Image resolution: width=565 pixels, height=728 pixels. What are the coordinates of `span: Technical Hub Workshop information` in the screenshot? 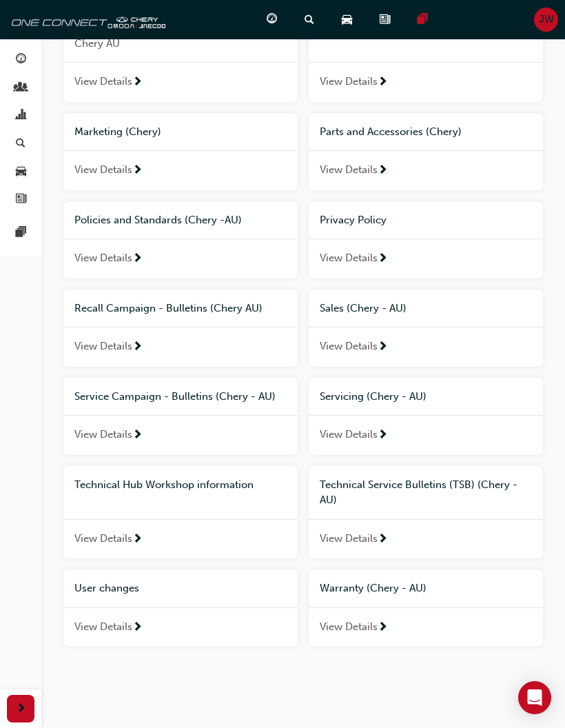 It's located at (164, 485).